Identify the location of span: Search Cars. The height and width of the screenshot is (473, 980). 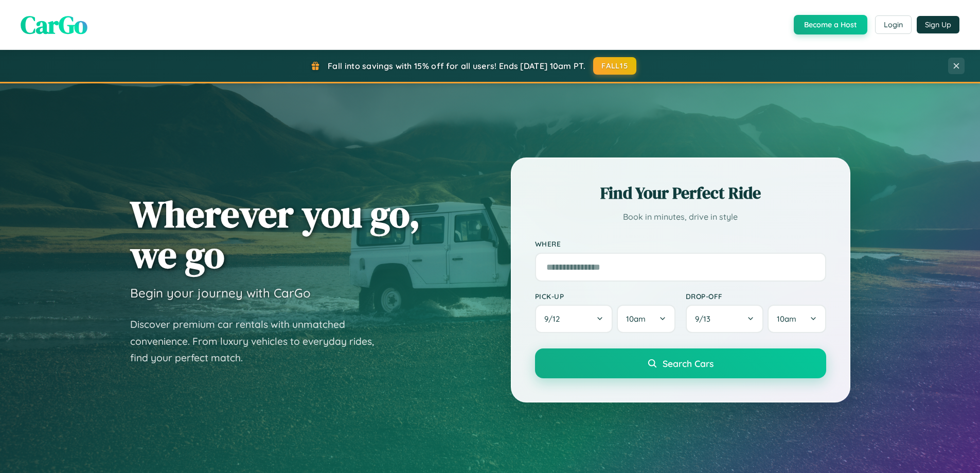
(688, 364).